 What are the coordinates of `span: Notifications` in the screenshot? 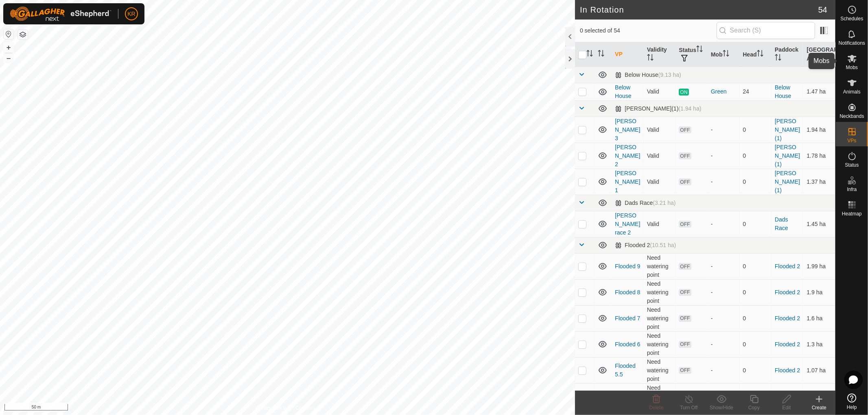 It's located at (852, 43).